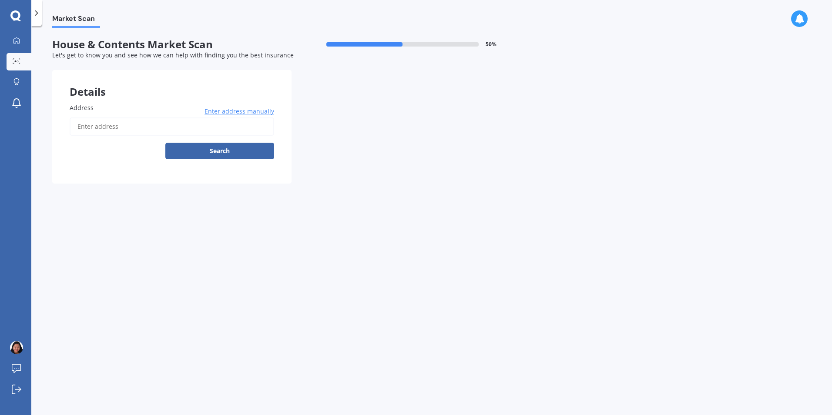  What do you see at coordinates (491, 44) in the screenshot?
I see `span: 50 %` at bounding box center [491, 44].